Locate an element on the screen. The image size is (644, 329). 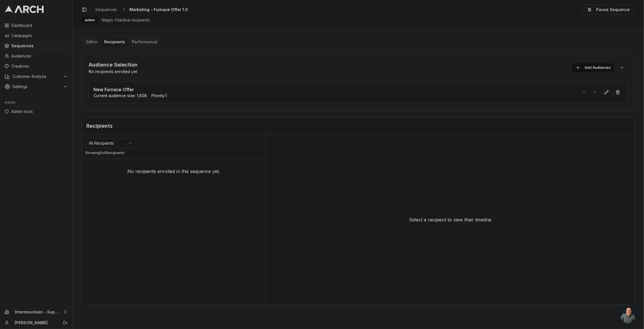
span: Admin tools is located at coordinates (39, 112).